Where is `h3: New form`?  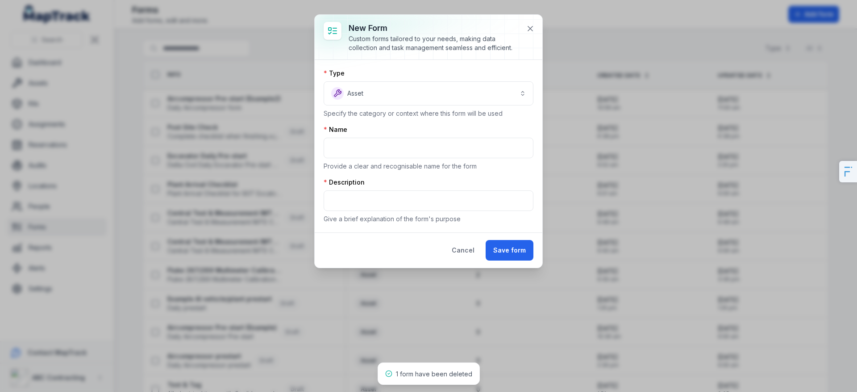 h3: New form is located at coordinates (434, 28).